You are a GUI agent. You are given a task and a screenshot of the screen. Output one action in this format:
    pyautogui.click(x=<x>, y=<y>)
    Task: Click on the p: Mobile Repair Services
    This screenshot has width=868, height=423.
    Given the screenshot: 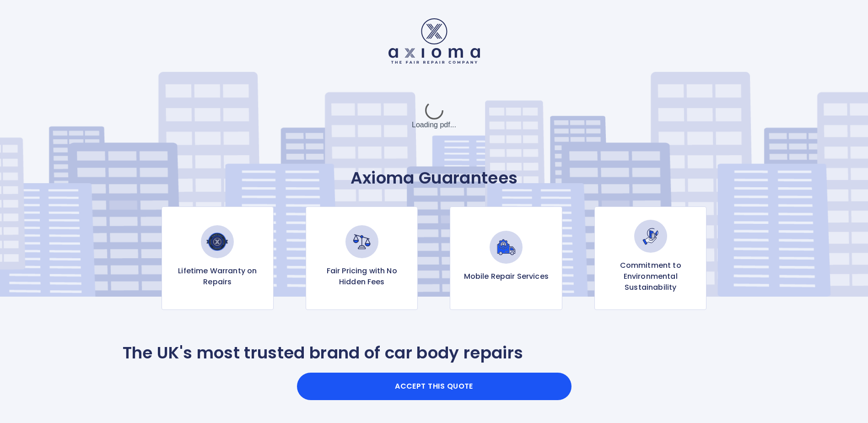 What is the action you would take?
    pyautogui.click(x=506, y=277)
    